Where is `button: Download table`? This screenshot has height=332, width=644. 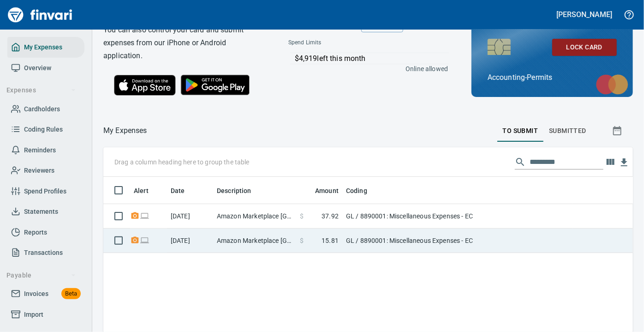 button: Download table is located at coordinates (624, 162).